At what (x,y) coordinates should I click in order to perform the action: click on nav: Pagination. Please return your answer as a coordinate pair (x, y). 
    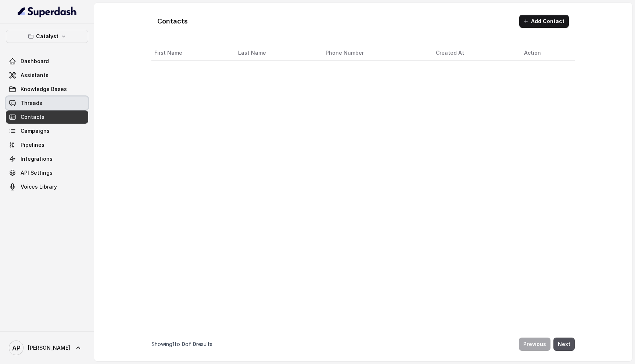
    Looking at the image, I should click on (363, 344).